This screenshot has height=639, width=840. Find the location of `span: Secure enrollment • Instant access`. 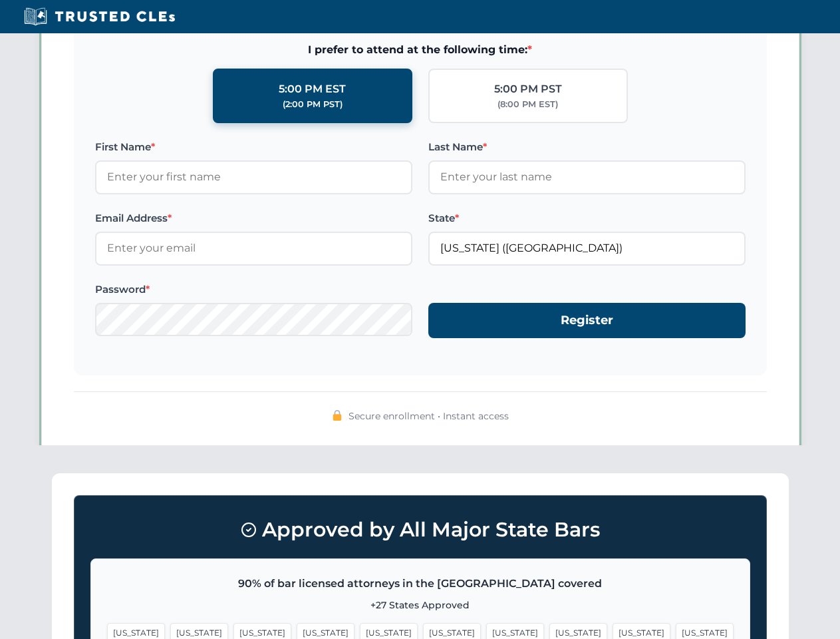

span: Secure enrollment • Instant access is located at coordinates (428, 416).